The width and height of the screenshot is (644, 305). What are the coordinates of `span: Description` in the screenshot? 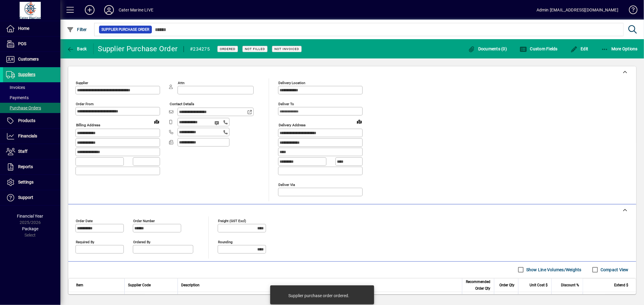 It's located at (191, 285).